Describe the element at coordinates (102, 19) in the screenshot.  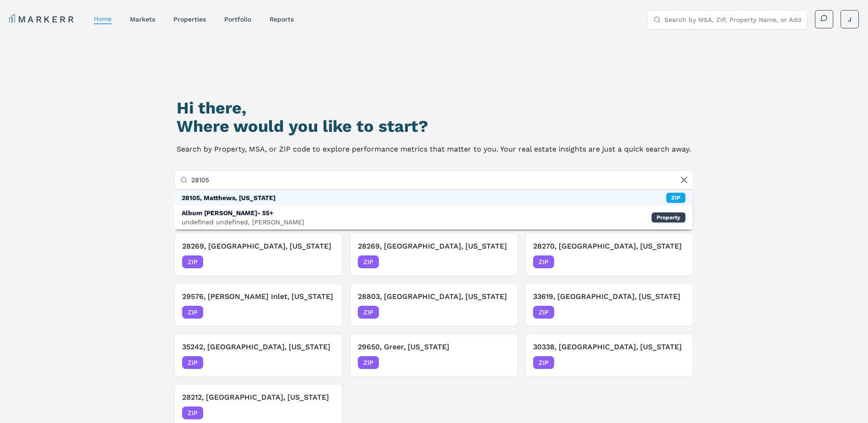
I see `a: home` at that location.